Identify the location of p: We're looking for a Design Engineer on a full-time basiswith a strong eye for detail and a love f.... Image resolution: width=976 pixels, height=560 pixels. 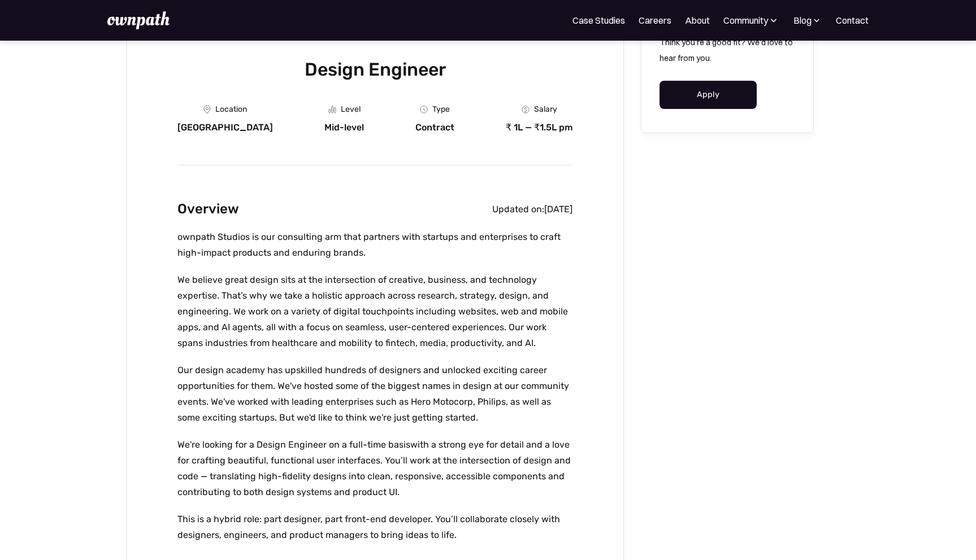
(375, 469).